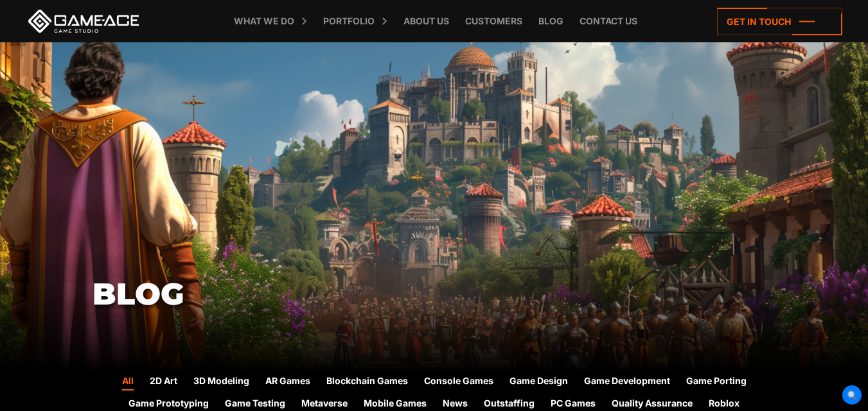  I want to click on a: Blockchain Games, so click(367, 382).